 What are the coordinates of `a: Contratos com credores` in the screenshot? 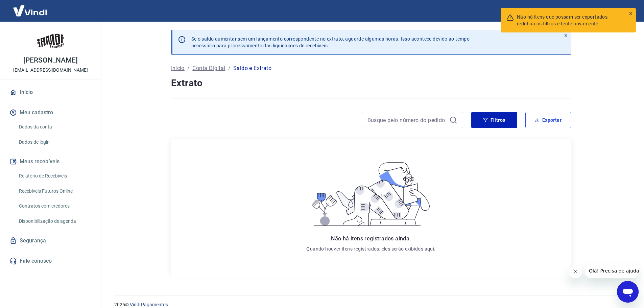 It's located at (54, 206).